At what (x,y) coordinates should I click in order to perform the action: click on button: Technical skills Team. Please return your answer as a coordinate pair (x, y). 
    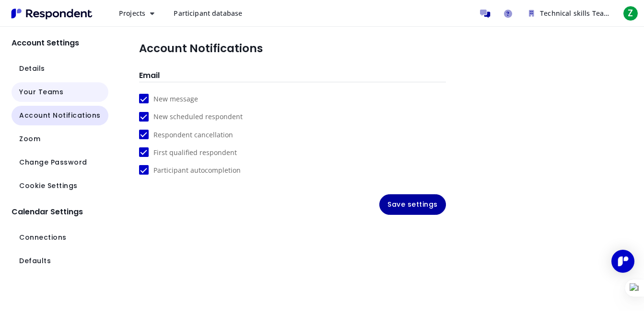
    Looking at the image, I should click on (569, 14).